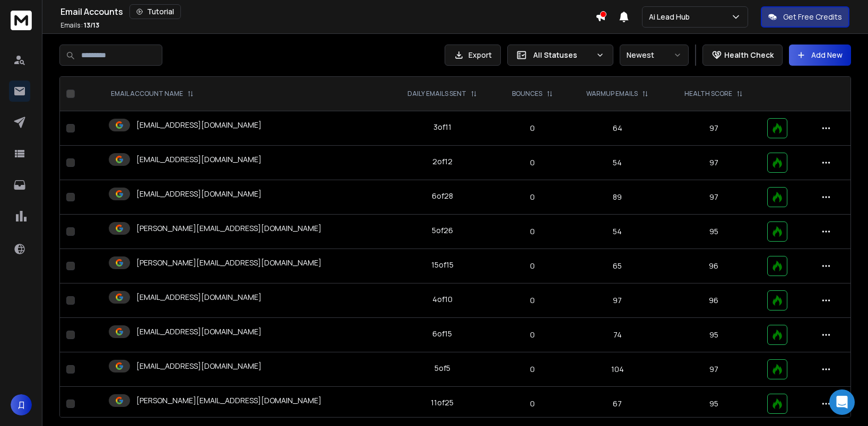 Image resolution: width=868 pixels, height=426 pixels. What do you see at coordinates (748, 55) in the screenshot?
I see `p: Health Check` at bounding box center [748, 55].